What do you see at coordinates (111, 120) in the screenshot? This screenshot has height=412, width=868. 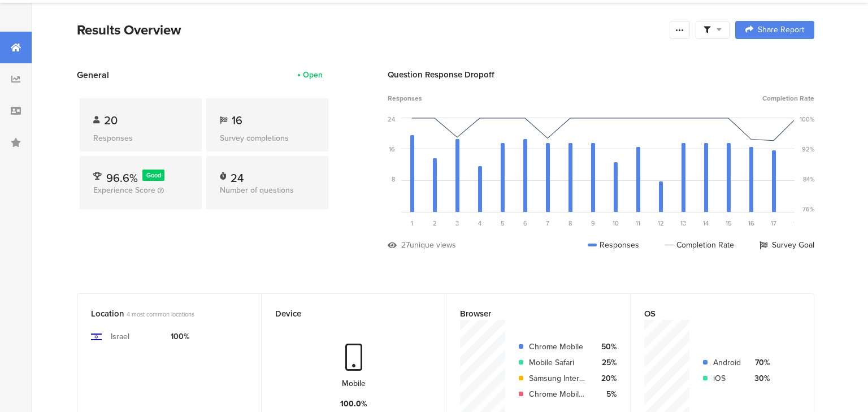 I see `span: 20` at bounding box center [111, 120].